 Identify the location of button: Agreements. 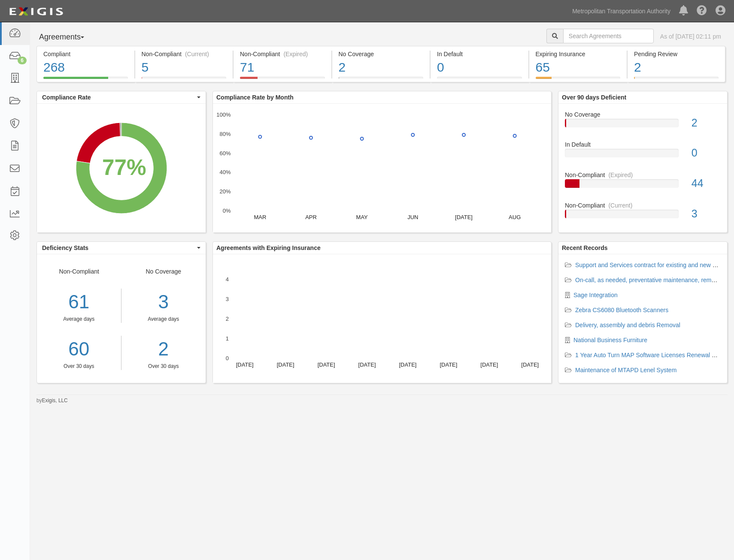
(69, 37).